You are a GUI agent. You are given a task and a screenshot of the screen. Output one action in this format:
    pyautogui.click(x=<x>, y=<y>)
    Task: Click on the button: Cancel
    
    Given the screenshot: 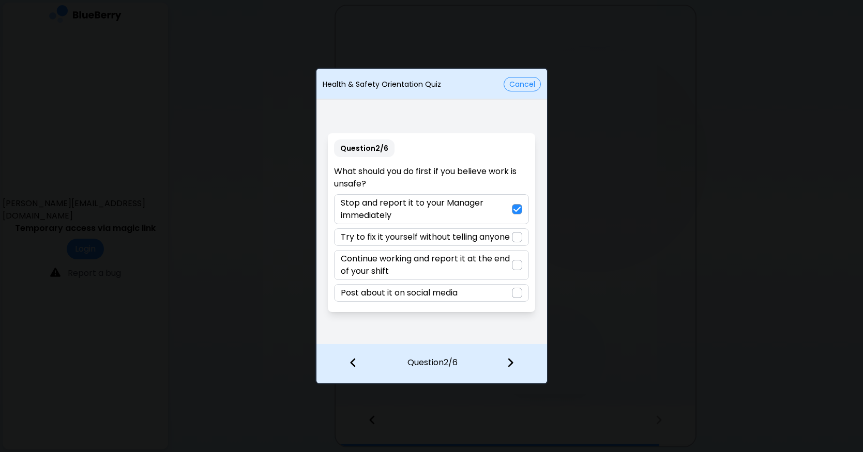 What is the action you would take?
    pyautogui.click(x=522, y=84)
    